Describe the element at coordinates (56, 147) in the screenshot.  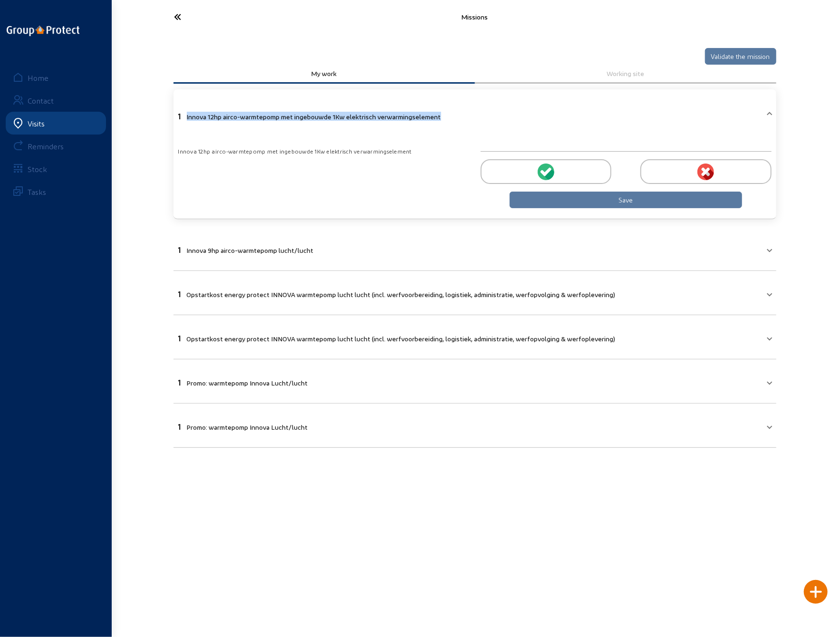
I see `a: Reminders` at that location.